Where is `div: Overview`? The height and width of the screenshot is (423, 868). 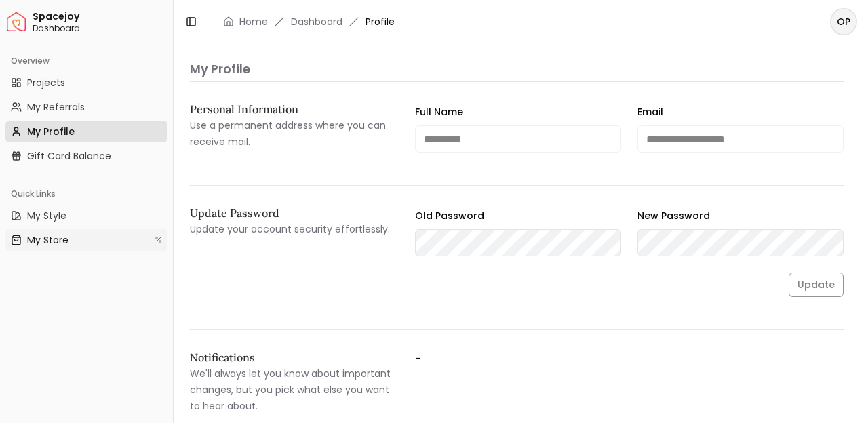
div: Overview is located at coordinates (86, 61).